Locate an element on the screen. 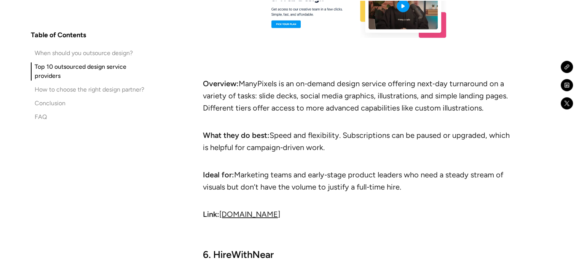 This screenshot has width=579, height=264. li: ManyPixels is an on‑demand design service offering next‑day turnaround on a variety of tasks: sli... is located at coordinates (358, 102).